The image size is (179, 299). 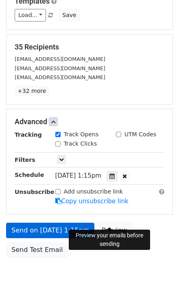 I want to click on label: Add unsubscribe link, so click(x=93, y=192).